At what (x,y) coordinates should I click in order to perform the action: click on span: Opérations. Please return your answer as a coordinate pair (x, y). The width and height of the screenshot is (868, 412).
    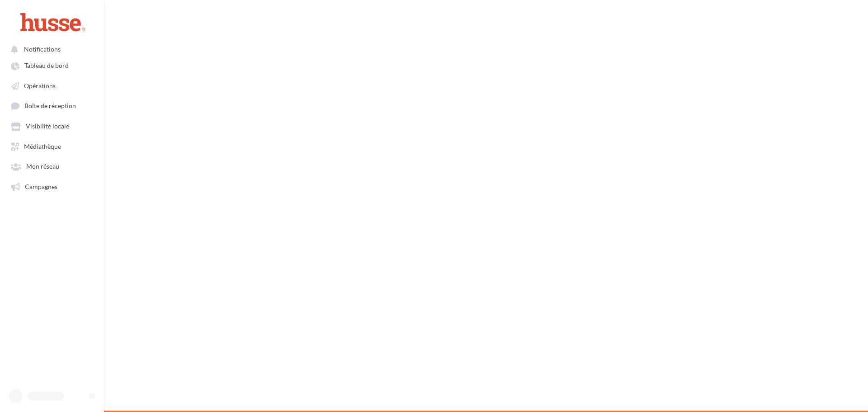
    Looking at the image, I should click on (40, 85).